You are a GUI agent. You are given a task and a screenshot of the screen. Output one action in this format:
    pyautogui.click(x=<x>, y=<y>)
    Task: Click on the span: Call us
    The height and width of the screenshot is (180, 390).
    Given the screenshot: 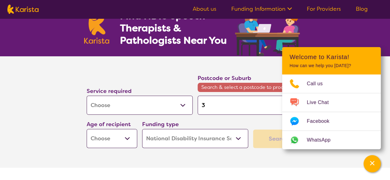 What is the action you would take?
    pyautogui.click(x=318, y=84)
    